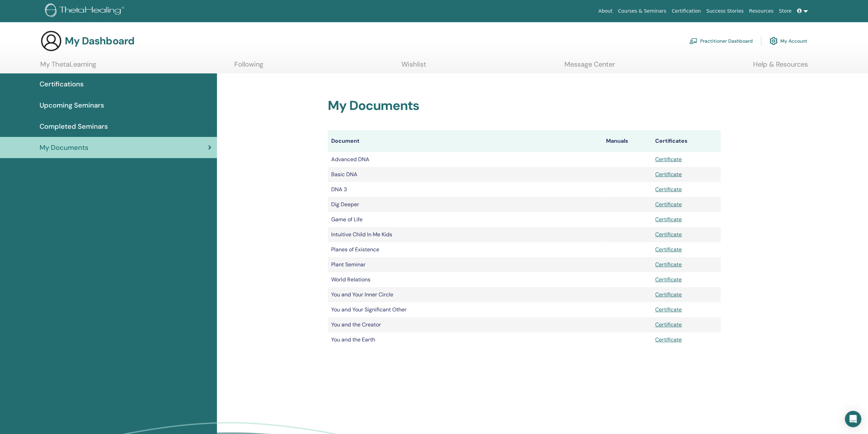  I want to click on img: logo.png, so click(86, 11).